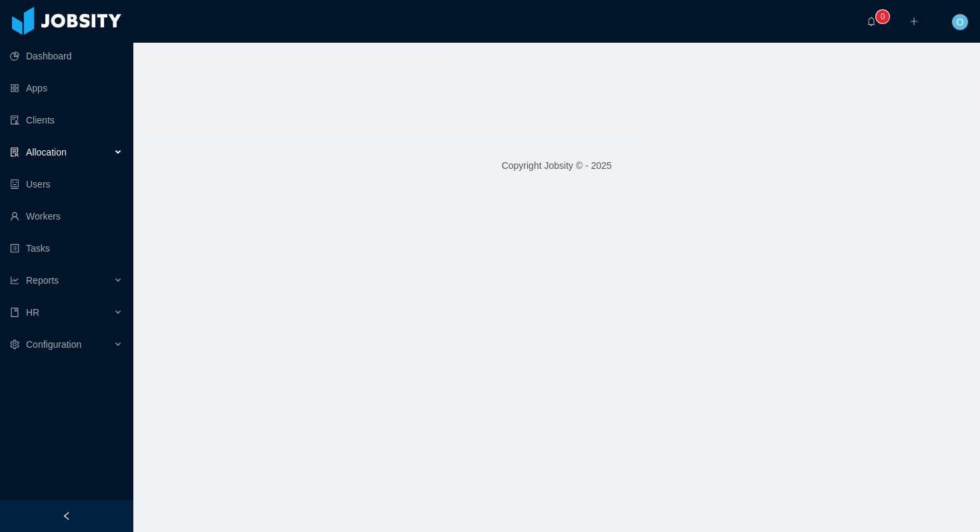 This screenshot has width=980, height=532. Describe the element at coordinates (15, 344) in the screenshot. I see `i: icon: setting` at that location.